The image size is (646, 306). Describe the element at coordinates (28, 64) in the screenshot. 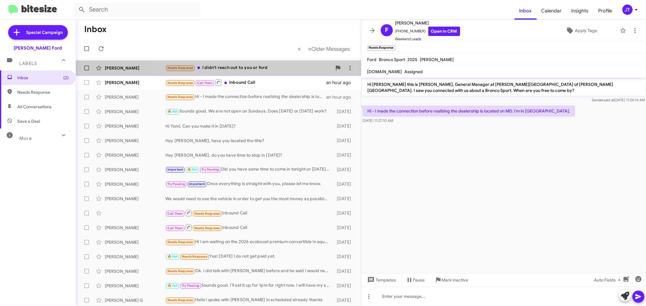

I see `span: Labels` at that location.